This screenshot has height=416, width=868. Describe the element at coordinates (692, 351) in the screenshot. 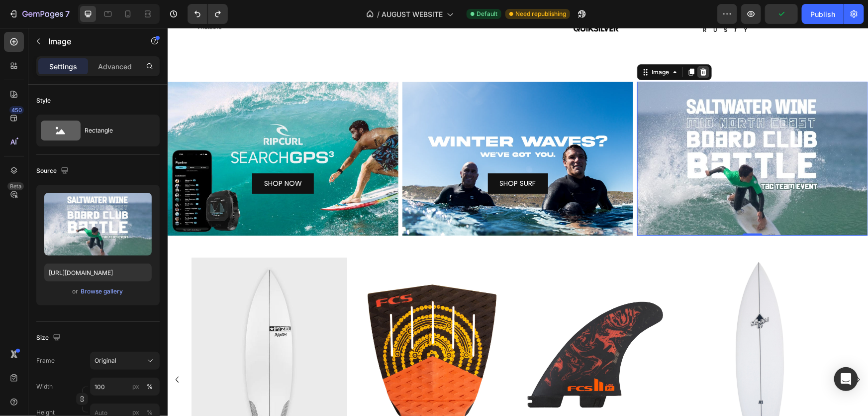

I see `button: Carousel Next Arrow` at that location.